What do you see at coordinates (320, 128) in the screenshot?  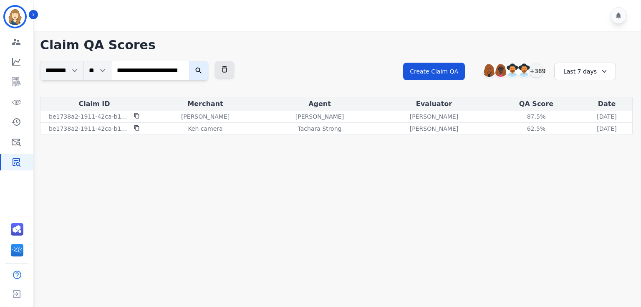 I see `p: Tachara Strong` at bounding box center [320, 128].